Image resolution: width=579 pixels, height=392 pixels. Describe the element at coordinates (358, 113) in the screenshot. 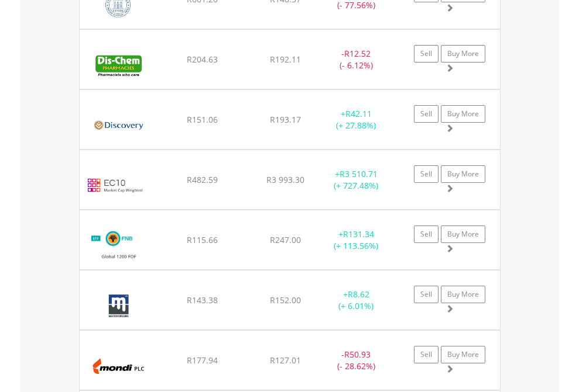

I see `span: R42.11` at that location.